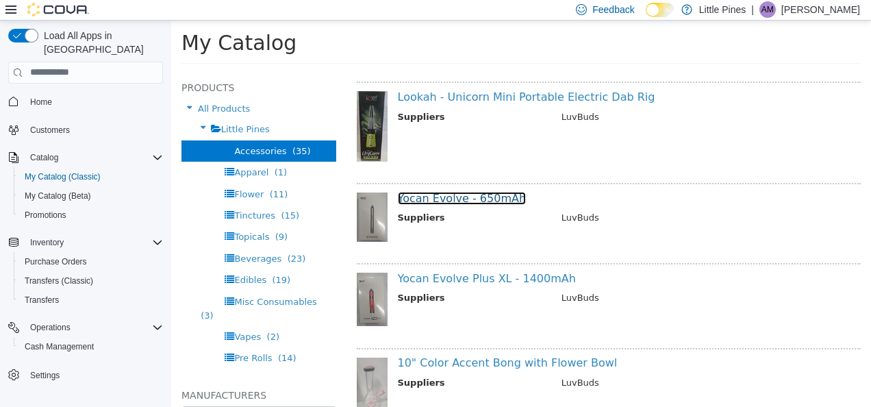  What do you see at coordinates (45, 215) in the screenshot?
I see `a: Promotions` at bounding box center [45, 215].